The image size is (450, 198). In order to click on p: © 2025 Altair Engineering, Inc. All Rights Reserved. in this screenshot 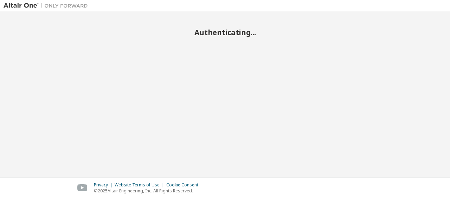, I will do `click(148, 191)`.